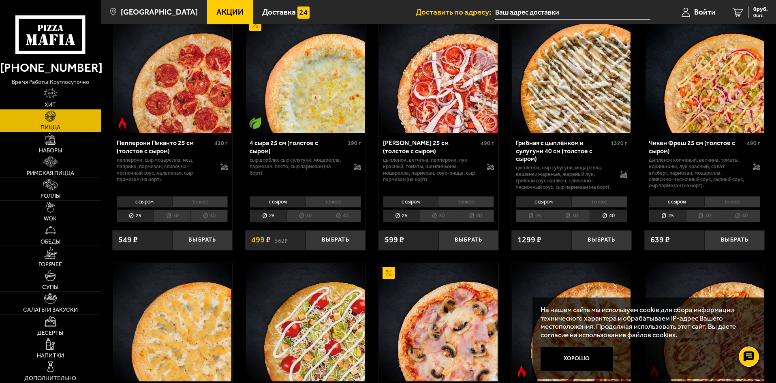 Image resolution: width=776 pixels, height=383 pixels. What do you see at coordinates (438, 322) in the screenshot?
I see `img: Прошутто Фунги 25 см (толстое с сыром)` at bounding box center [438, 322].